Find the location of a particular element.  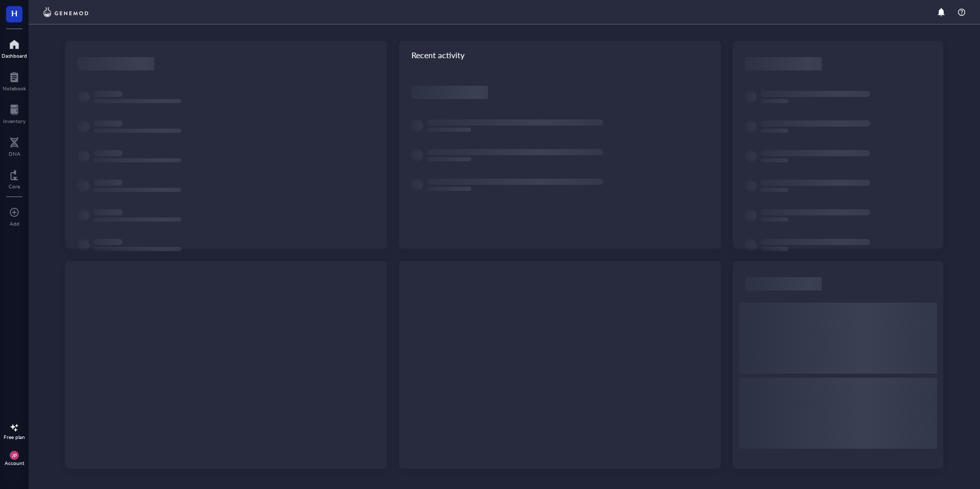

div: Free plan is located at coordinates (15, 437).